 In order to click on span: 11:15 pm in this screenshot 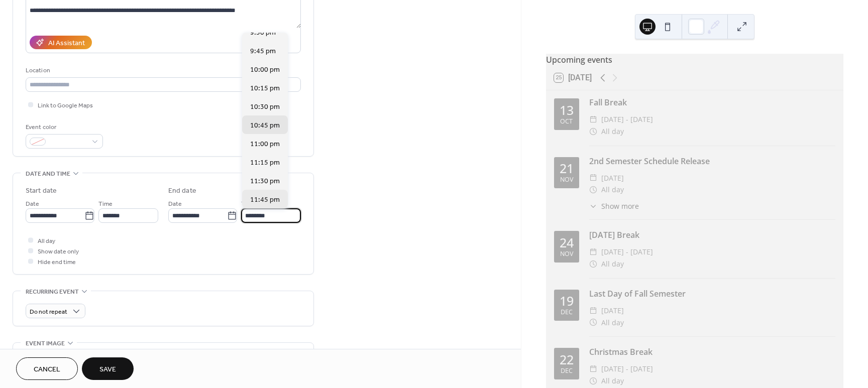, I will do `click(265, 163)`.